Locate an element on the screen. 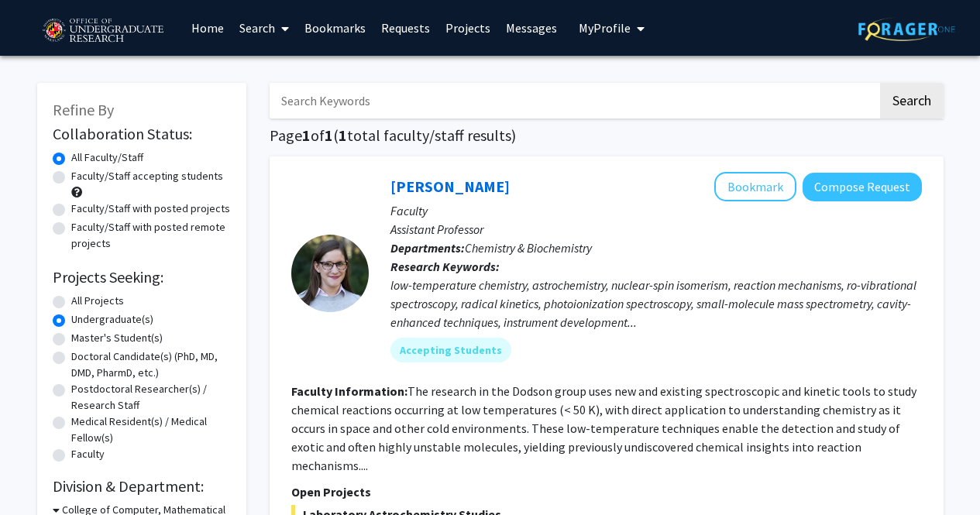 The width and height of the screenshot is (980, 515). label: Undergraduate(s) is located at coordinates (112, 319).